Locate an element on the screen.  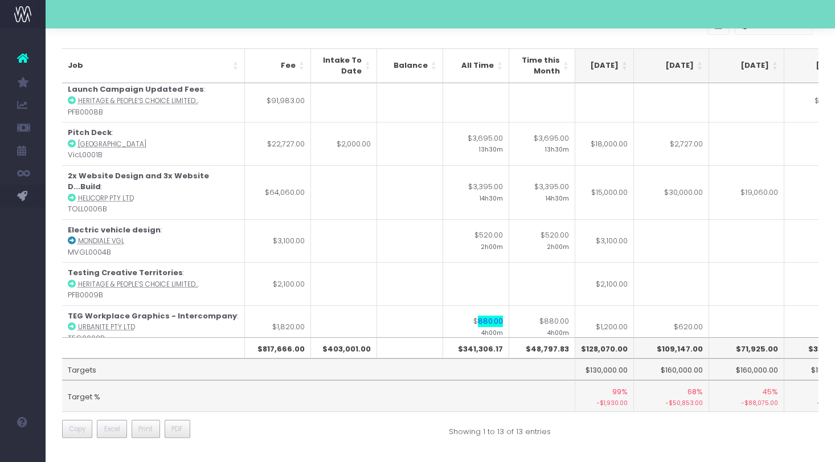
th: $48,797.83 is located at coordinates (543, 348).